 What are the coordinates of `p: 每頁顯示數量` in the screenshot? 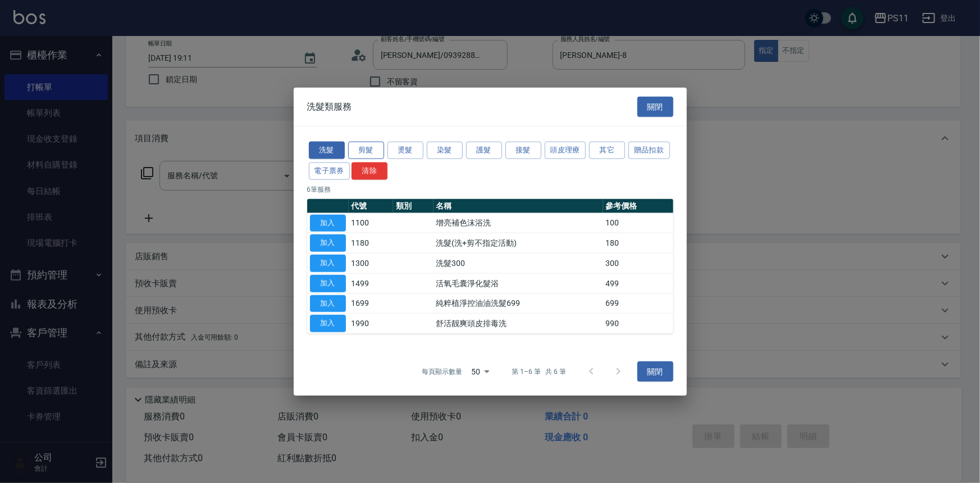 It's located at (442, 371).